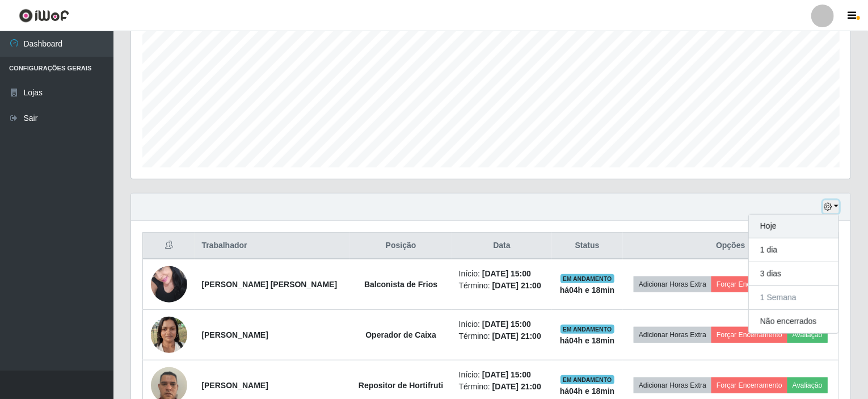 The height and width of the screenshot is (399, 868). What do you see at coordinates (272, 246) in the screenshot?
I see `th: Trabalhador` at bounding box center [272, 246].